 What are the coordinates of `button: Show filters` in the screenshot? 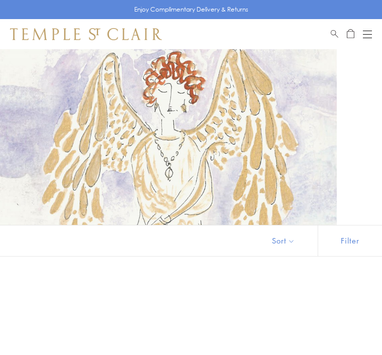 It's located at (349, 240).